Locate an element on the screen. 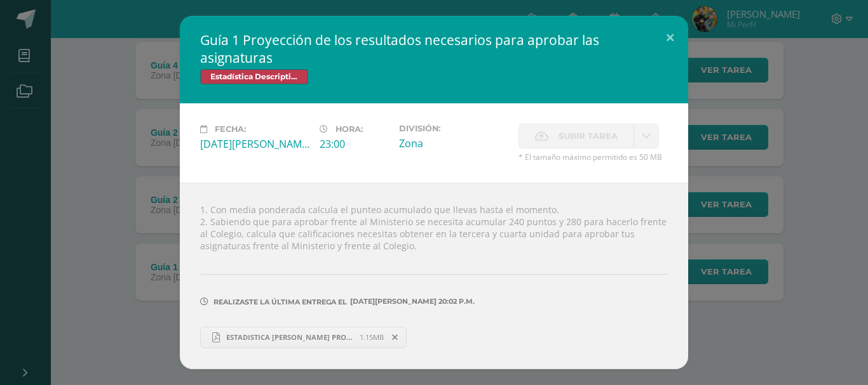  span: * El tamaño máximo permitido es 50 MB is located at coordinates (593, 157).